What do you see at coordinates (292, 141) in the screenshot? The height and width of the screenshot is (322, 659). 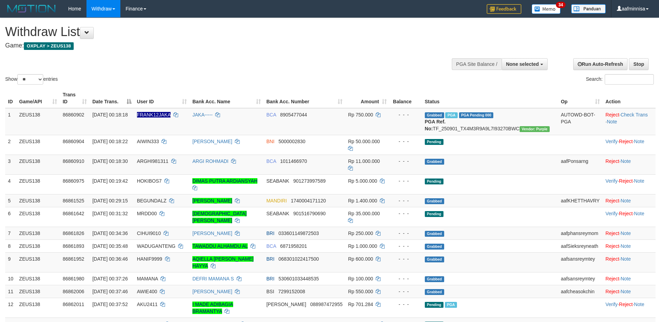 I see `span: Copy 5000002830 to clipboard` at bounding box center [292, 141].